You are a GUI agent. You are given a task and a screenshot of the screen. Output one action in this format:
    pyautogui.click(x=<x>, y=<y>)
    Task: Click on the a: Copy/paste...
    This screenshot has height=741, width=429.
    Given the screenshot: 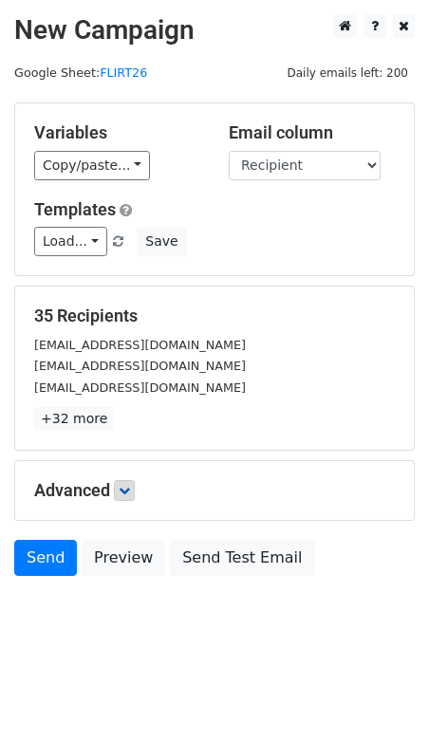 What is the action you would take?
    pyautogui.click(x=92, y=165)
    